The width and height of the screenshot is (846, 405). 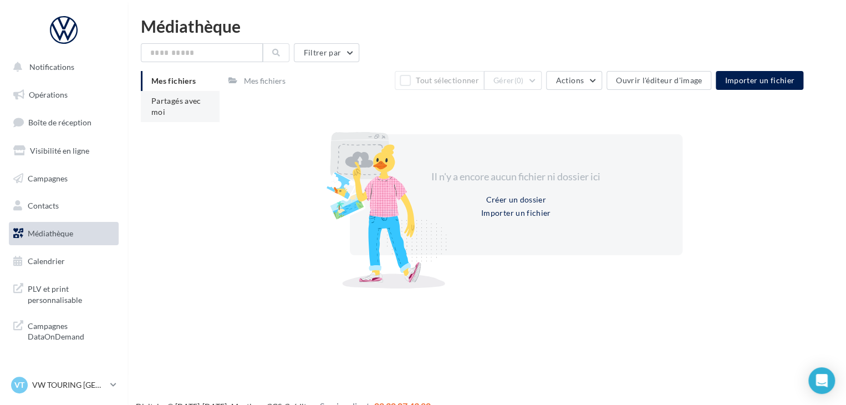 What do you see at coordinates (43, 205) in the screenshot?
I see `span: Contacts` at bounding box center [43, 205].